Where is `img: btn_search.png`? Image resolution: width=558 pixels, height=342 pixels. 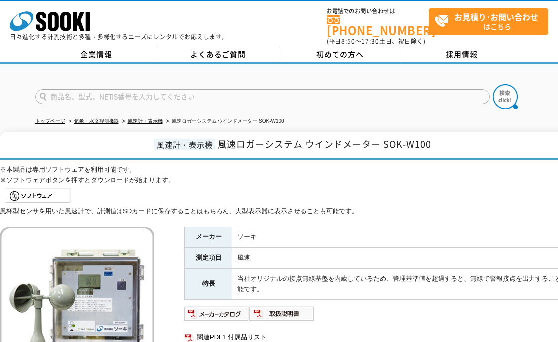 img: btn_search.png is located at coordinates (505, 97).